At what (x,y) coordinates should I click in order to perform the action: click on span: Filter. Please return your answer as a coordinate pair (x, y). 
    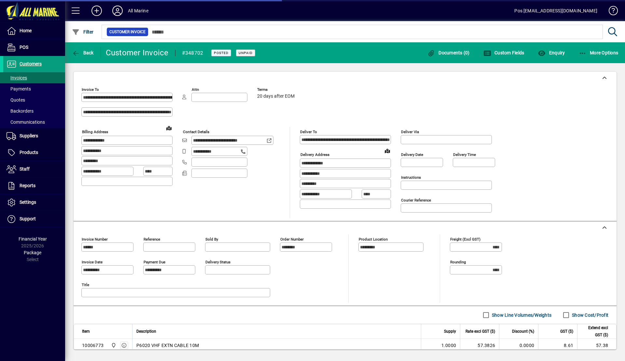
    Looking at the image, I should click on (83, 32).